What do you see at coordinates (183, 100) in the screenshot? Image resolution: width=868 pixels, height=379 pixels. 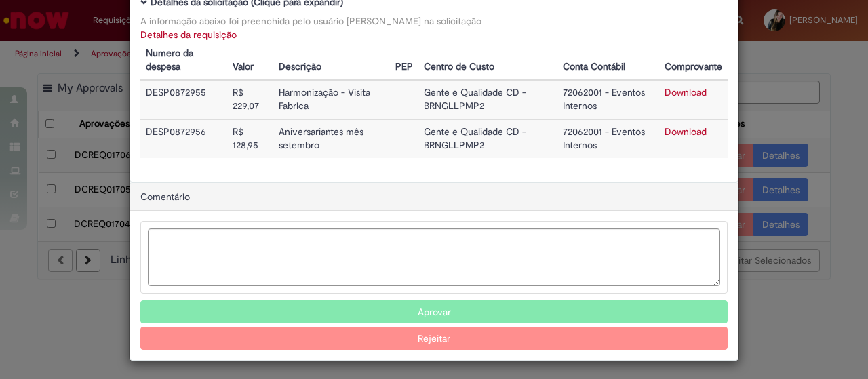 I see `td: DESP0872955` at bounding box center [183, 100].